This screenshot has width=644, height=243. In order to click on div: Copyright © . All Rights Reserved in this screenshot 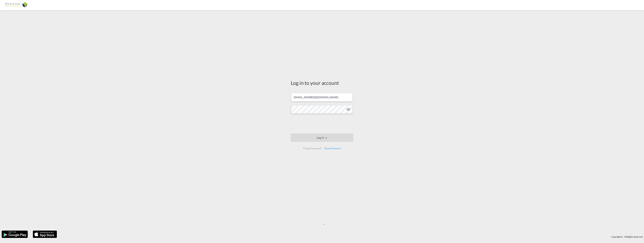, I will do `click(351, 237)`.